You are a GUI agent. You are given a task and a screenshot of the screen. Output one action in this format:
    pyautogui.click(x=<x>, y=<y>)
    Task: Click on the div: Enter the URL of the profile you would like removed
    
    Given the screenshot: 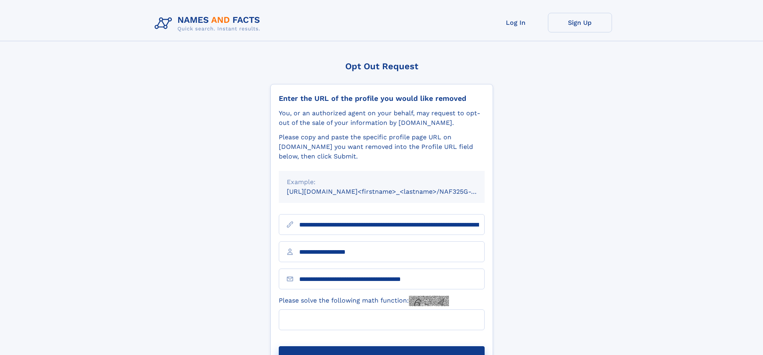 What is the action you would take?
    pyautogui.click(x=382, y=98)
    